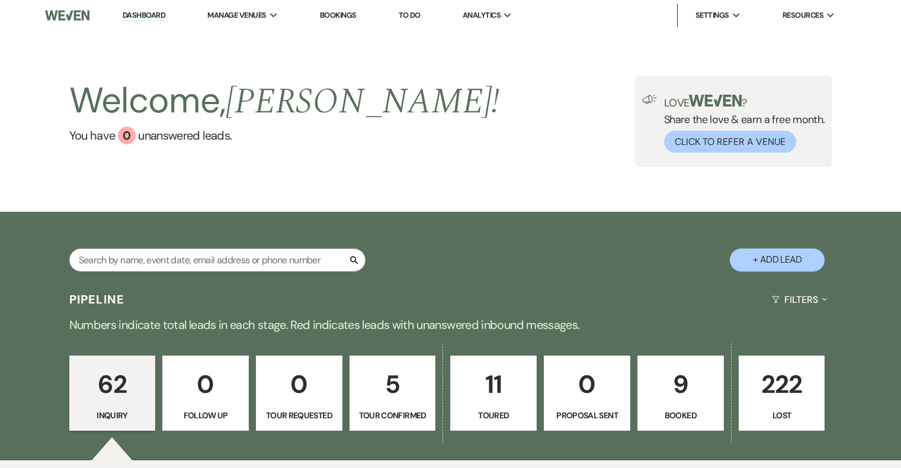  What do you see at coordinates (712, 15) in the screenshot?
I see `span: Settings` at bounding box center [712, 15].